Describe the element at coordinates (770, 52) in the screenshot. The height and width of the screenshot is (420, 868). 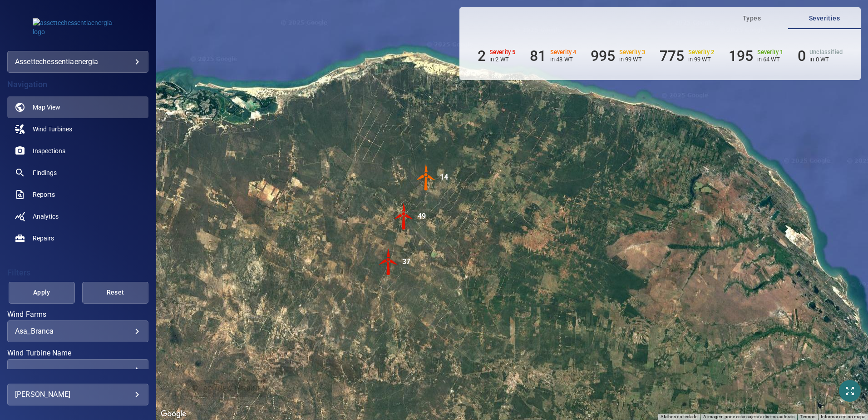
I see `h6: Severity 1` at that location.